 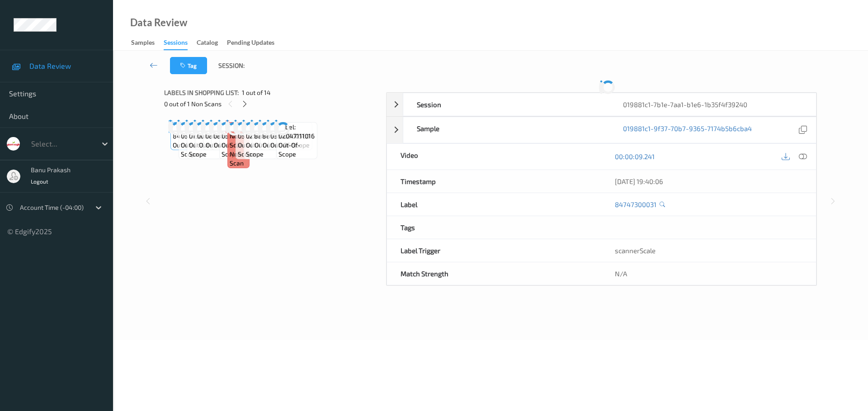 I want to click on a: 84747300031, so click(x=636, y=205).